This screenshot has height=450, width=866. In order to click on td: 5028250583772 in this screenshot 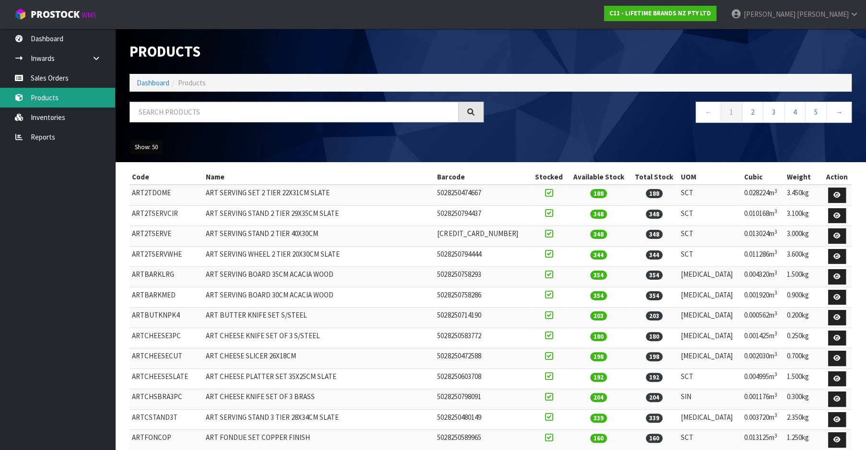, I will do `click(483, 338)`.